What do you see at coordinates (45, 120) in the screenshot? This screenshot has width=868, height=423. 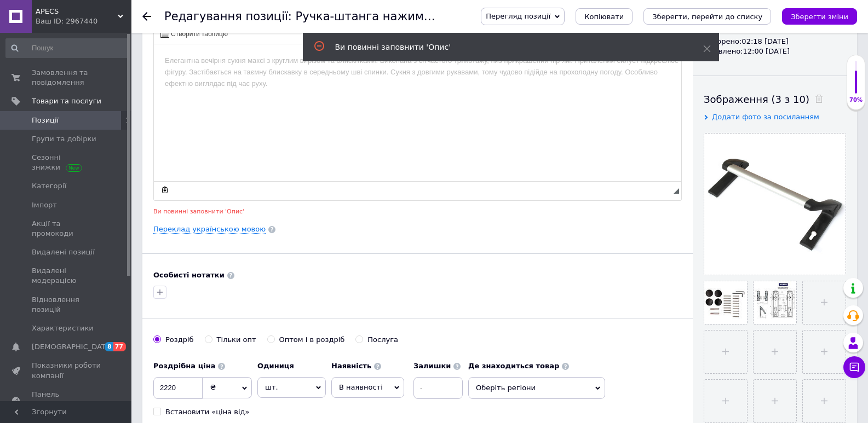 I see `span: Позиції` at bounding box center [45, 120].